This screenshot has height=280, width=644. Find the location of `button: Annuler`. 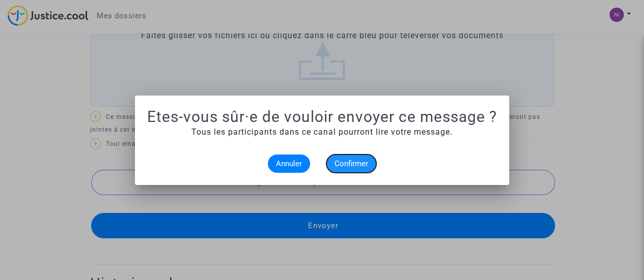

button: Annuler is located at coordinates (288, 164).